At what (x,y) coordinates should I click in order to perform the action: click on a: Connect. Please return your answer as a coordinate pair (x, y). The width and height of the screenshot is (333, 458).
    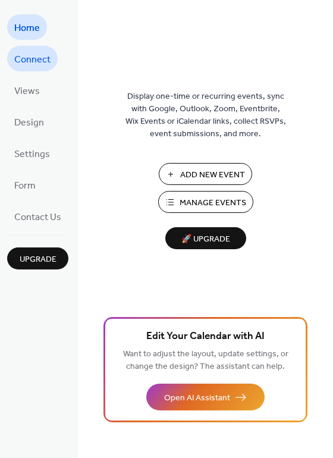
    Looking at the image, I should click on (32, 58).